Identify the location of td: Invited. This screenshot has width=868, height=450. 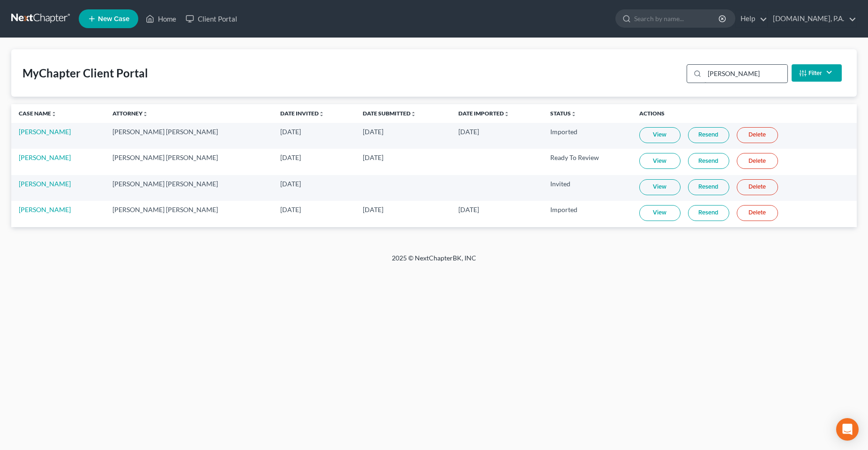
(587, 187).